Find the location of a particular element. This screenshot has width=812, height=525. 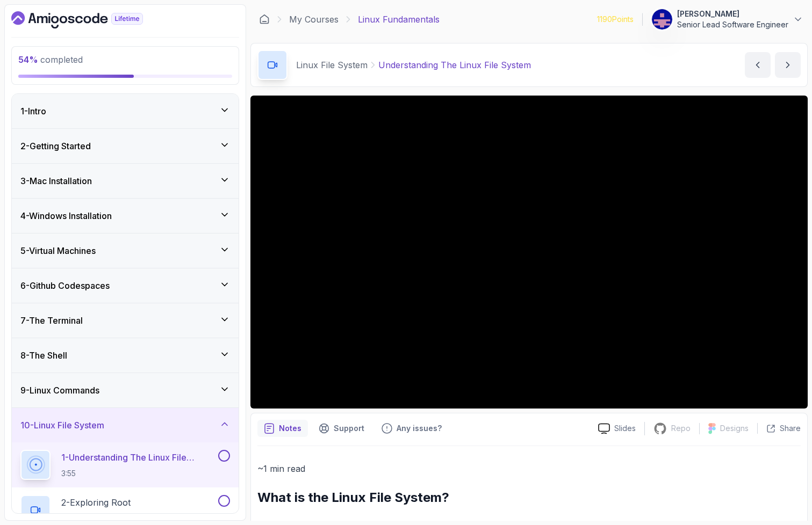

button: 5-Virtual Machines is located at coordinates (125, 251).